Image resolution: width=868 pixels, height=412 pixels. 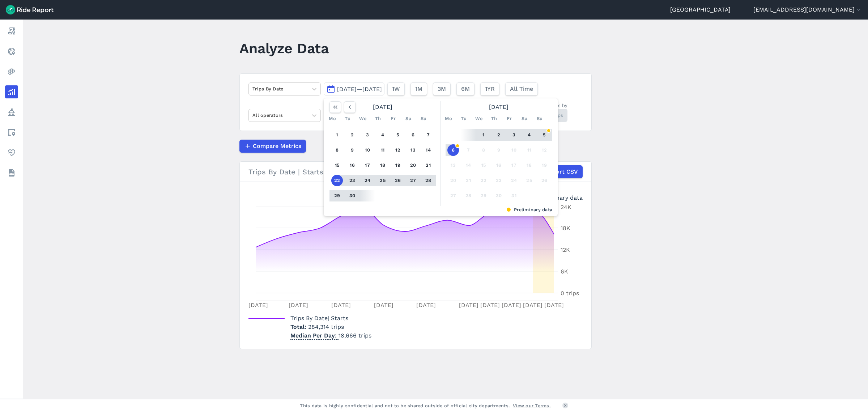 I want to click on button: 20, so click(x=413, y=166).